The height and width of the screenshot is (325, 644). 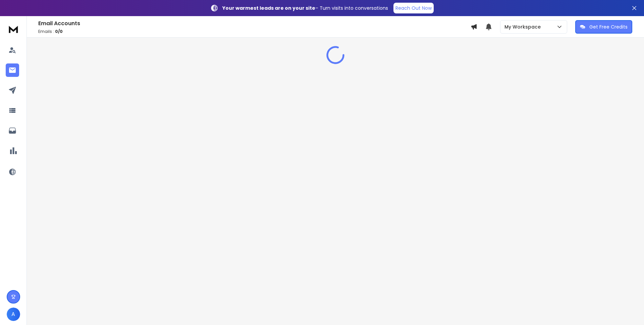 What do you see at coordinates (524, 27) in the screenshot?
I see `p: My Workspace` at bounding box center [524, 27].